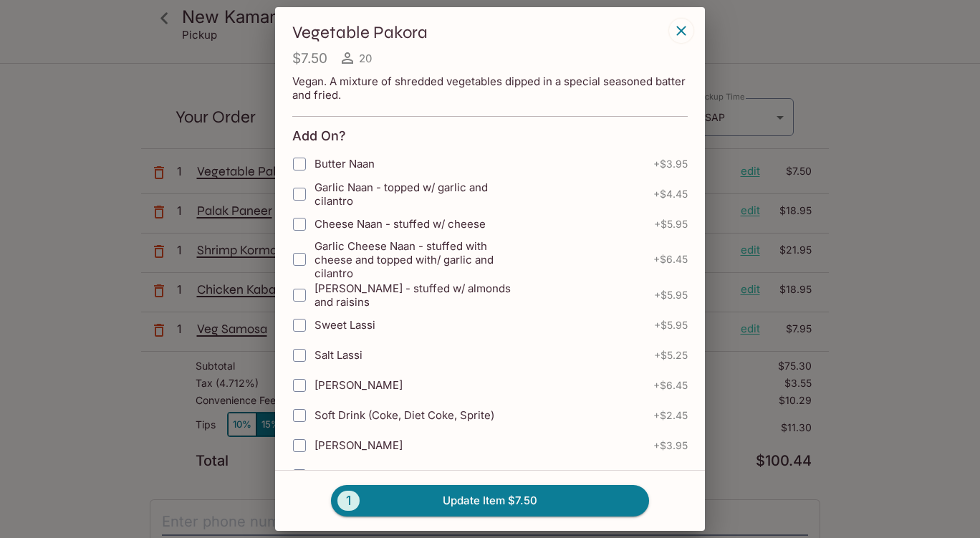 Image resolution: width=980 pixels, height=538 pixels. I want to click on p: Vegan. A mixture of shredded vegetables dipped in a special seasoned batter and fried., so click(490, 88).